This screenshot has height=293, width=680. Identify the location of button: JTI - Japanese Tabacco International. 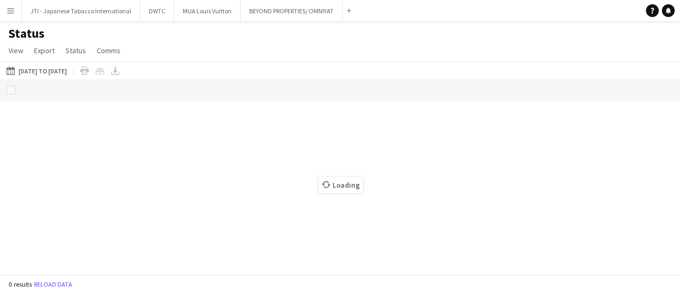
(81, 11).